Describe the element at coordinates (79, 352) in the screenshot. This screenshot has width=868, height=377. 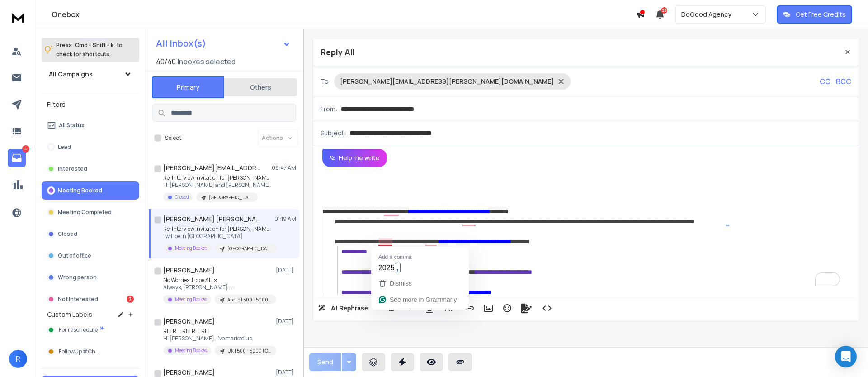
I see `span: FollowUp #Chat` at that location.